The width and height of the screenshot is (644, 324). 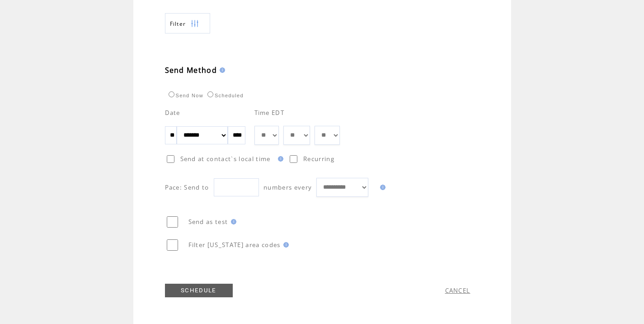 What do you see at coordinates (458, 290) in the screenshot?
I see `a: CANCEL` at bounding box center [458, 290].